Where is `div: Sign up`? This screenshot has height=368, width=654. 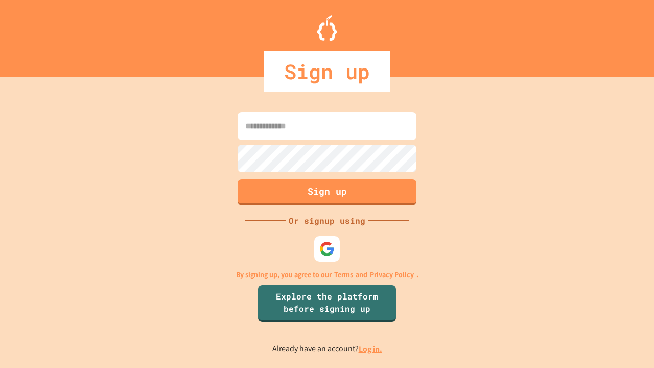 div: Sign up is located at coordinates (327, 71).